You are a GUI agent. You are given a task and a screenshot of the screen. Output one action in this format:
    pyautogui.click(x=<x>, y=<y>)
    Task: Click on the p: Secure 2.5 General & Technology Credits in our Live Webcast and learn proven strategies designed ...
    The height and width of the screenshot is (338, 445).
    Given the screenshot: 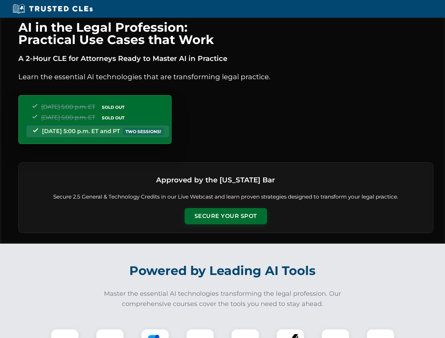 What is the action you would take?
    pyautogui.click(x=226, y=197)
    